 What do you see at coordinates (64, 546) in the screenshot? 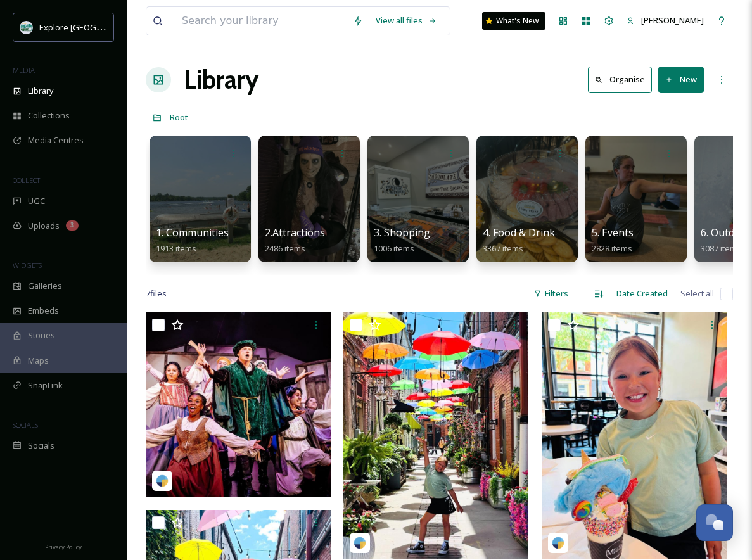
I see `a: Privacy Policy` at bounding box center [64, 546].